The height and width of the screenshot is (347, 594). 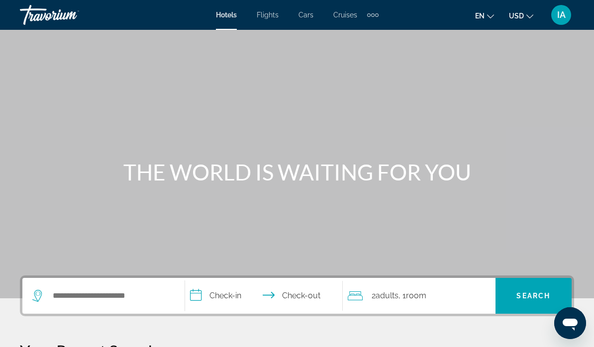 I want to click on a: Hotels, so click(x=226, y=15).